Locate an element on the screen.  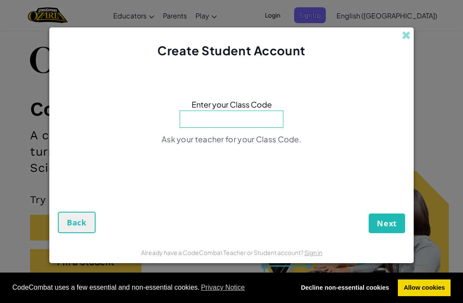
a: deny cookies is located at coordinates (345, 288).